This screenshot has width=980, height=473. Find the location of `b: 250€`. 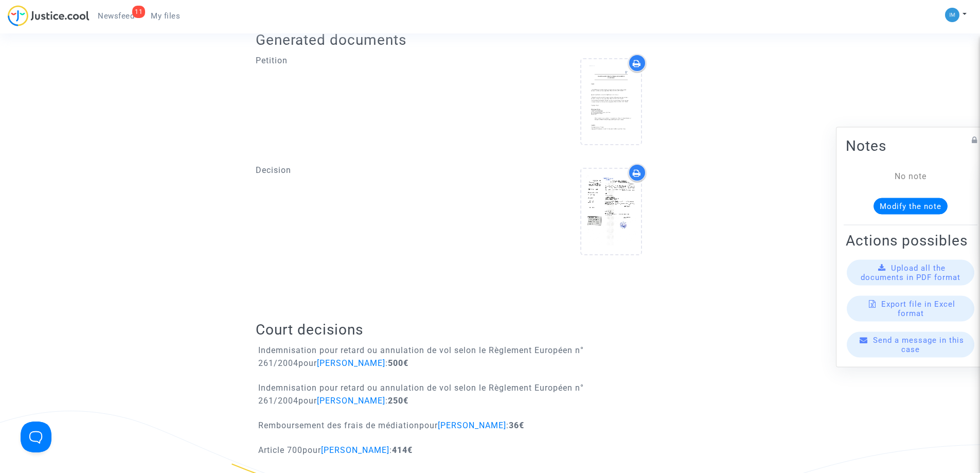

b: 250€ is located at coordinates (398, 400).